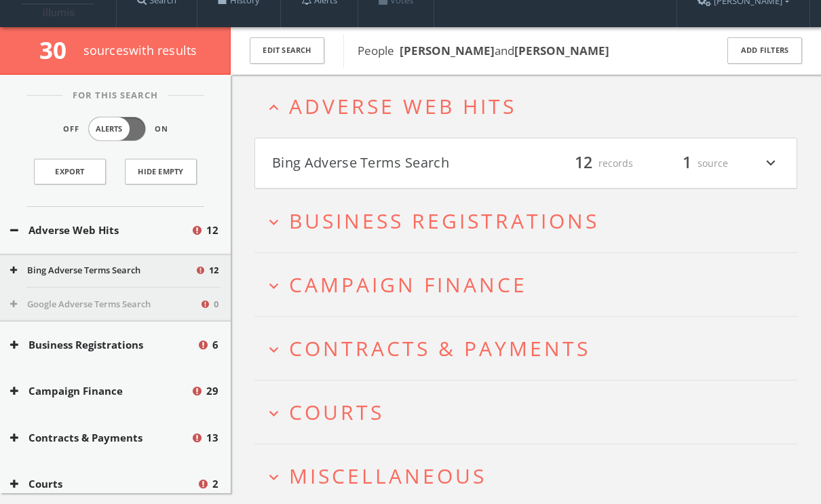 The height and width of the screenshot is (504, 821). I want to click on button: expand_moreCourts, so click(531, 412).